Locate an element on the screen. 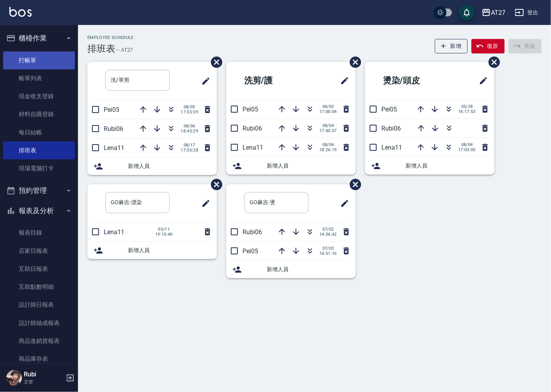  h6: — AT27 is located at coordinates (125, 50).